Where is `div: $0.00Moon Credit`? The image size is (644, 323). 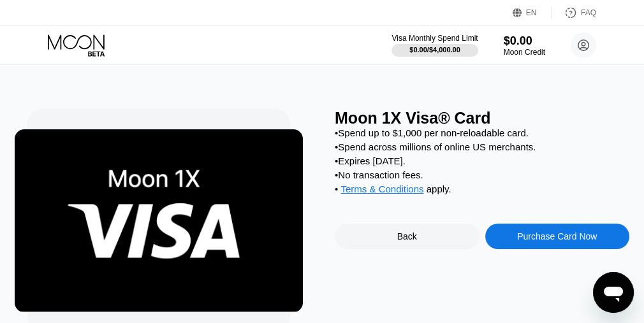
div: $0.00Moon Credit is located at coordinates (523, 45).